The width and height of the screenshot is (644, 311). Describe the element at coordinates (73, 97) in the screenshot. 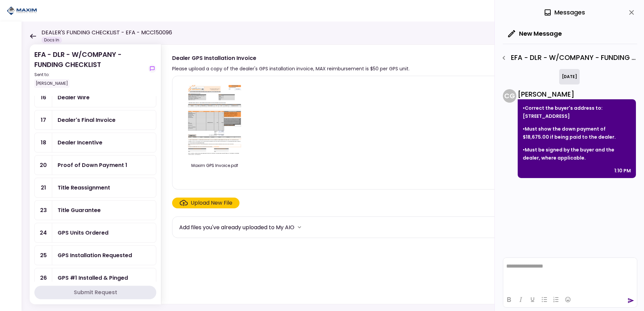

I see `div: Dealer Wire` at that location.